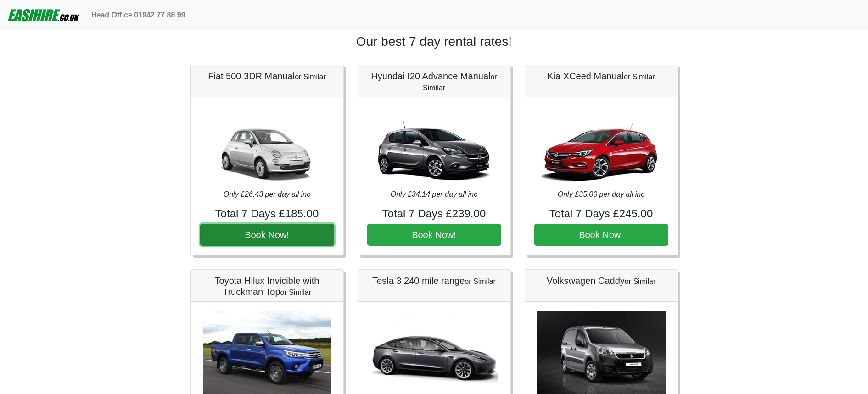  I want to click on h5: Toyota Hilux Invicible with Truckman Top, so click(267, 286).